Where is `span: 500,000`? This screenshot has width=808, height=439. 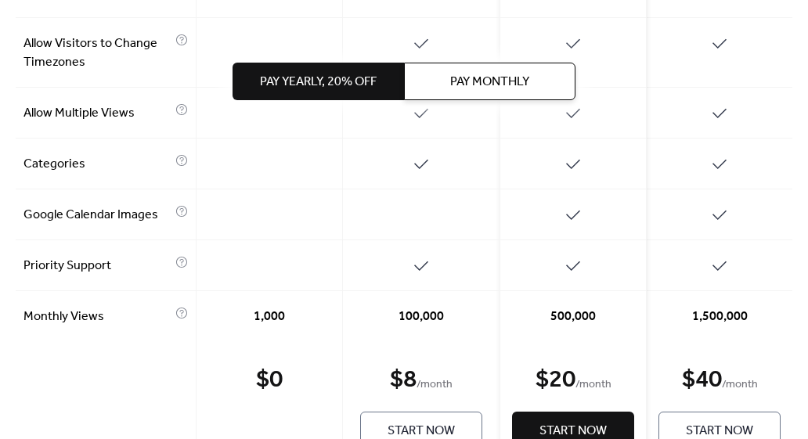 span: 500,000 is located at coordinates (573, 317).